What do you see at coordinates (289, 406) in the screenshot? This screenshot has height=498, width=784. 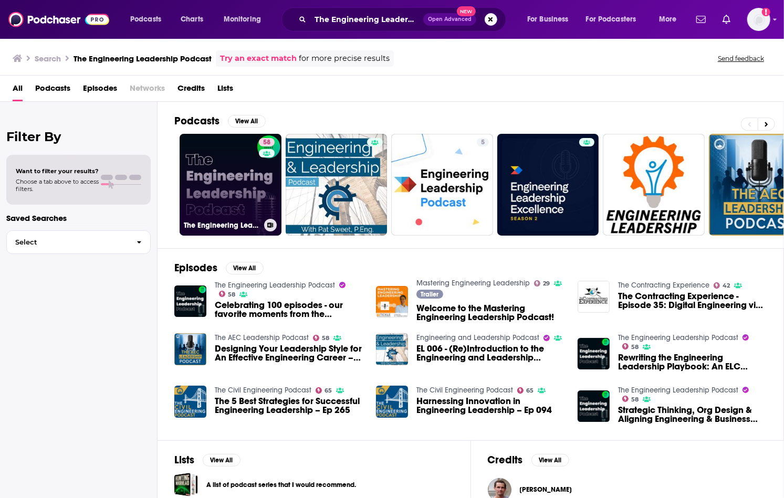 I see `a: The 5 Best Strategies for Successful Engineering Leadership – Ep 265` at bounding box center [289, 406].